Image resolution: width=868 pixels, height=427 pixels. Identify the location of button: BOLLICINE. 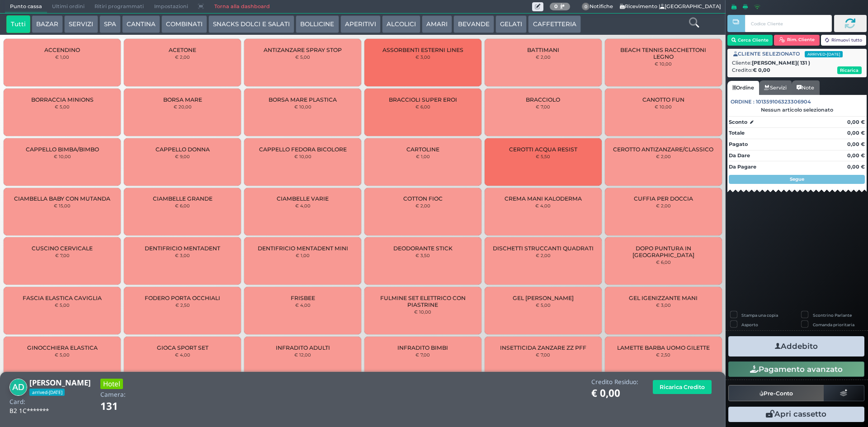
(317, 24).